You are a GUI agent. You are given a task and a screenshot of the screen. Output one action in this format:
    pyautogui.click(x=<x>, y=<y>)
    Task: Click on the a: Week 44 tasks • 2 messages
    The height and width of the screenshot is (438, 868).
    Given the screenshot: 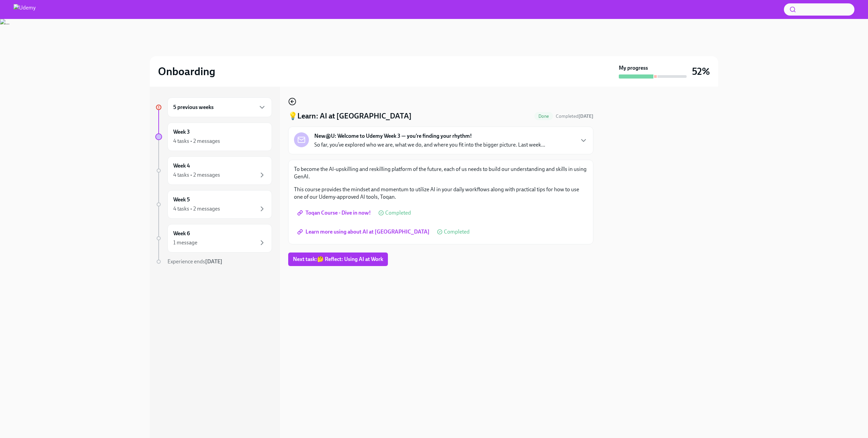 What is the action you would take?
    pyautogui.click(x=214, y=171)
    